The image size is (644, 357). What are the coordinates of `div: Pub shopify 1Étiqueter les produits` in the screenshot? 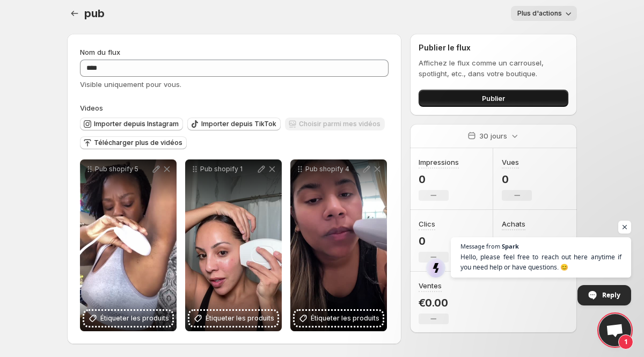 It's located at (233, 246).